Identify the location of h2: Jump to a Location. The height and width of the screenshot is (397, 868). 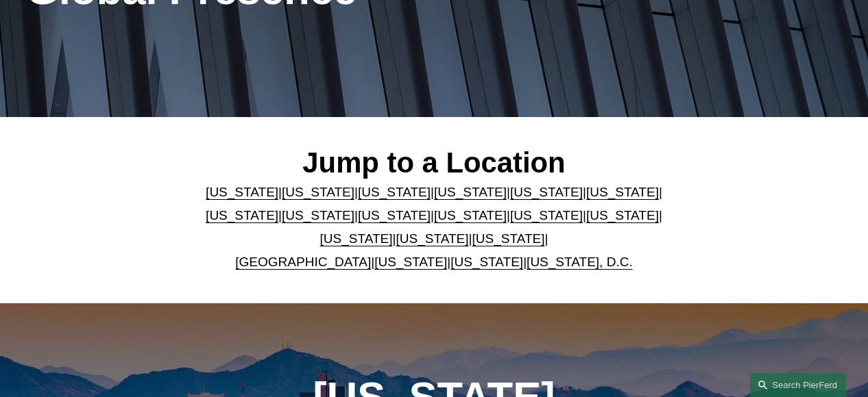
(434, 163).